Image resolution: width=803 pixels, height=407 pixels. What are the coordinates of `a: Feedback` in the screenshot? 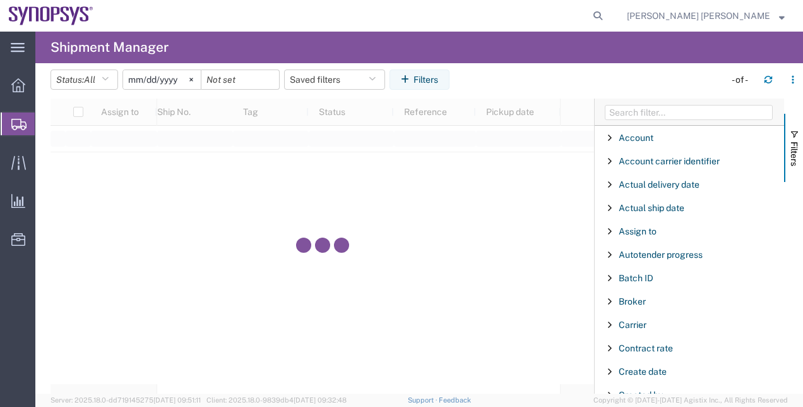 It's located at (455, 400).